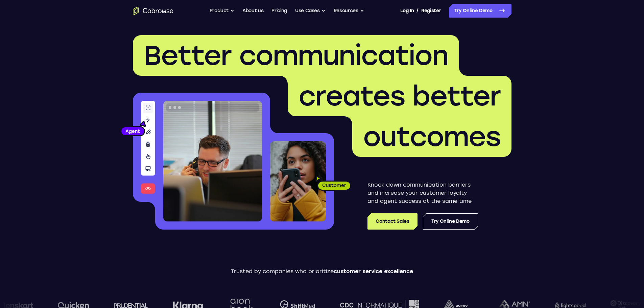 This screenshot has height=308, width=644. Describe the element at coordinates (349, 11) in the screenshot. I see `button: Resources` at that location.